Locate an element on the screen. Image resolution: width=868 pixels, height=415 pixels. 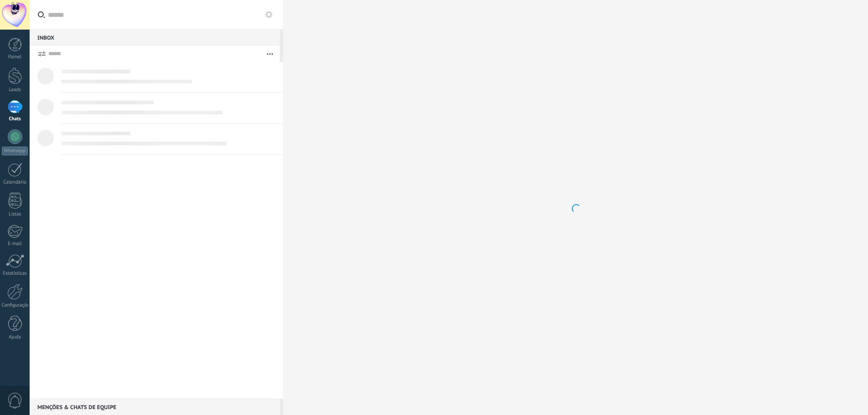
div: Chats is located at coordinates (15, 119).